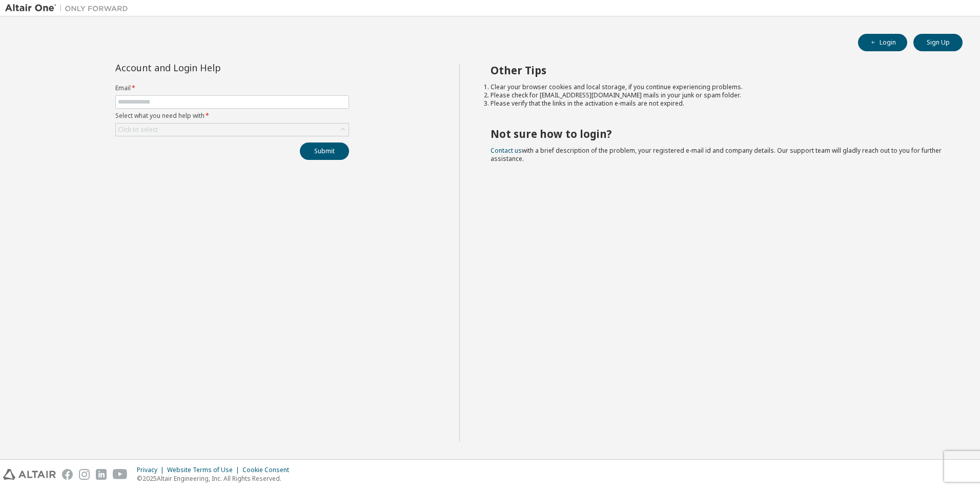  I want to click on label: Select what you need help with, so click(232, 116).